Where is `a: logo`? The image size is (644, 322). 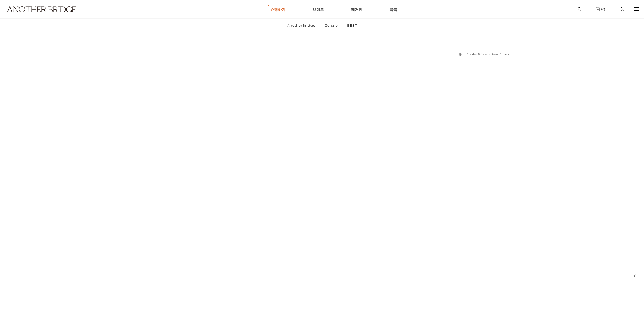
a: logo is located at coordinates (51, 15).